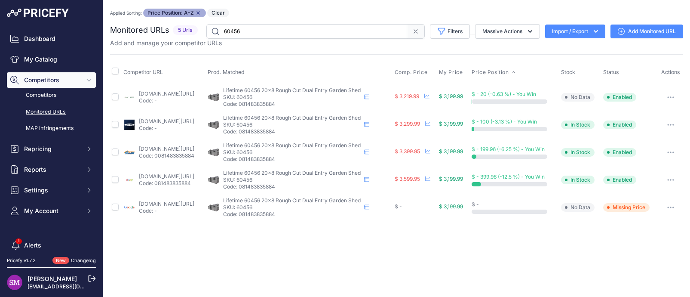 This screenshot has width=690, height=297. Describe the element at coordinates (407, 151) in the screenshot. I see `span: $ 3,399.95` at that location.